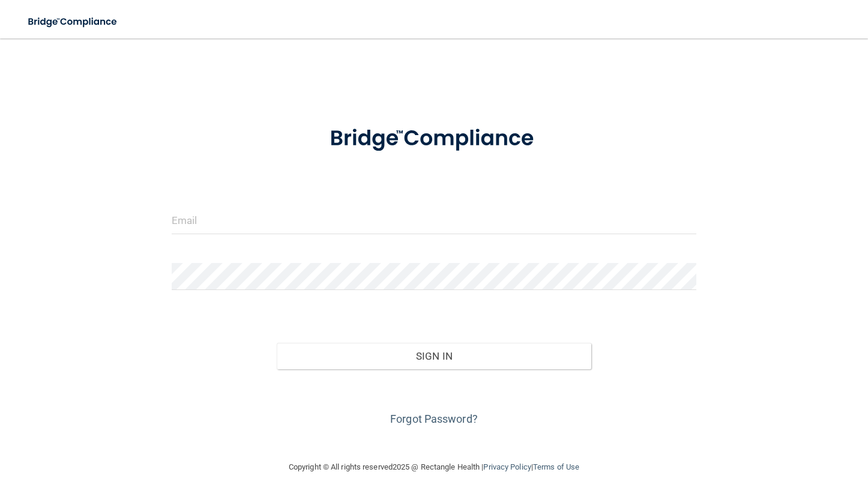 Image resolution: width=868 pixels, height=499 pixels. Describe the element at coordinates (434, 419) in the screenshot. I see `a: Forgot Password?` at that location.